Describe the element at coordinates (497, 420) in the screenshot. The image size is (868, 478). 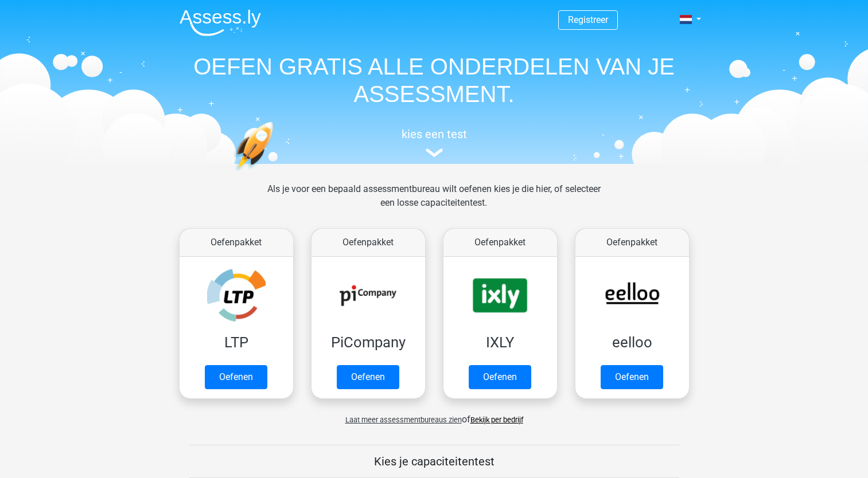
I see `a: Bekijk per bedrijf` at that location.